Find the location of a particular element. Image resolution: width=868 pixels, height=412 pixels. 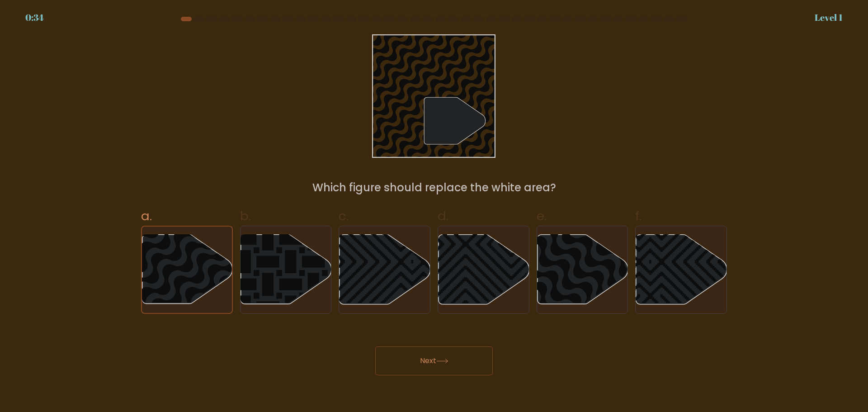

div: Which figure should replace the white area? is located at coordinates (434, 188).